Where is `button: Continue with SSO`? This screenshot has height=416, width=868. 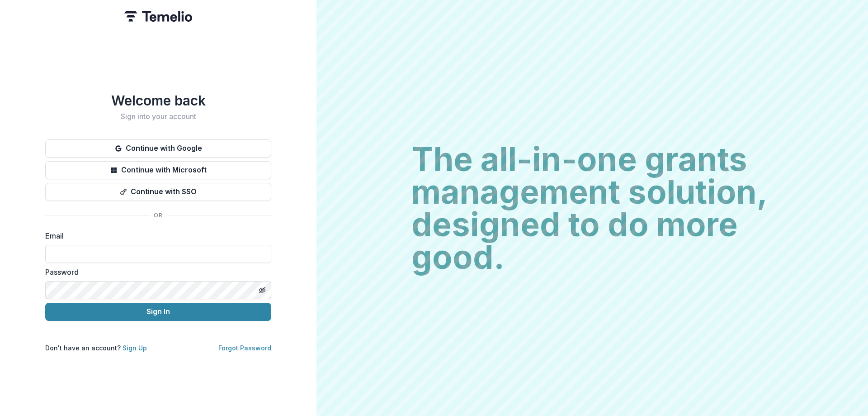
button: Continue with SSO is located at coordinates (158, 192).